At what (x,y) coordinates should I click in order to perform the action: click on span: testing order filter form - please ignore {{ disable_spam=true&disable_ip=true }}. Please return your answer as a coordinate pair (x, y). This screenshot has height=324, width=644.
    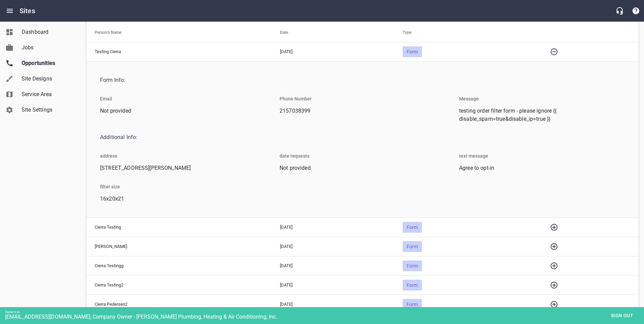
    Looking at the image, I should click on (539, 115).